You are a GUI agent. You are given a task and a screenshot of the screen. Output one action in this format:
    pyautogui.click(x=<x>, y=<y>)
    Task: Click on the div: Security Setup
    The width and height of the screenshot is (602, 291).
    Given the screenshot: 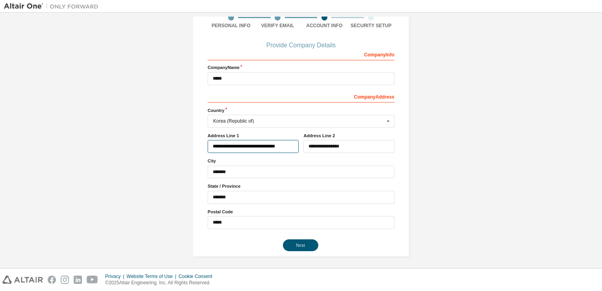 What is the action you would take?
    pyautogui.click(x=371, y=26)
    